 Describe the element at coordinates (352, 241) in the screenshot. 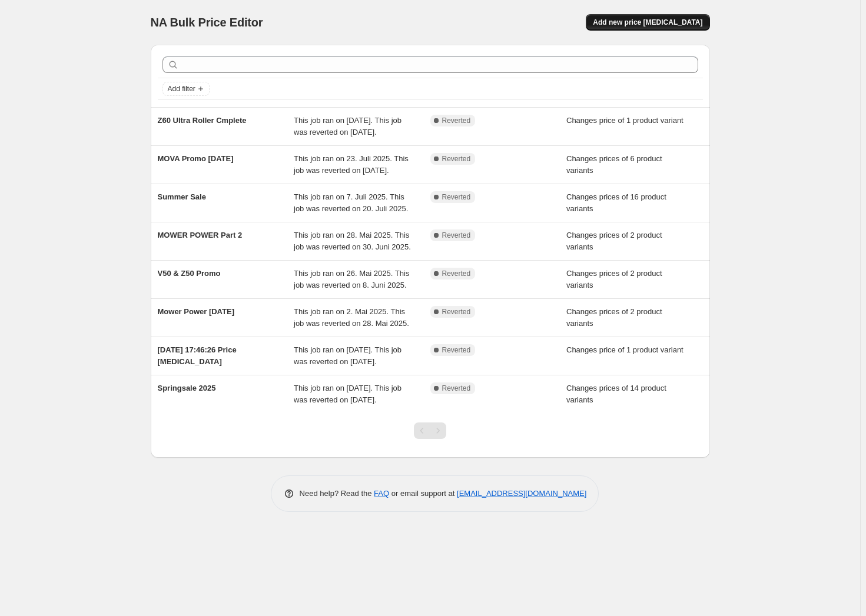

I see `span: This job ran on 28. Mai 2025. This job was reverted on 30. Juni 2025.` at that location.